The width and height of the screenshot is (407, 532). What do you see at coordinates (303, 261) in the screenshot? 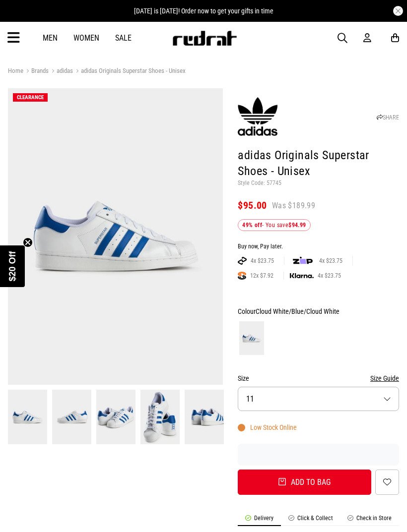
I see `img: zip` at bounding box center [303, 261].